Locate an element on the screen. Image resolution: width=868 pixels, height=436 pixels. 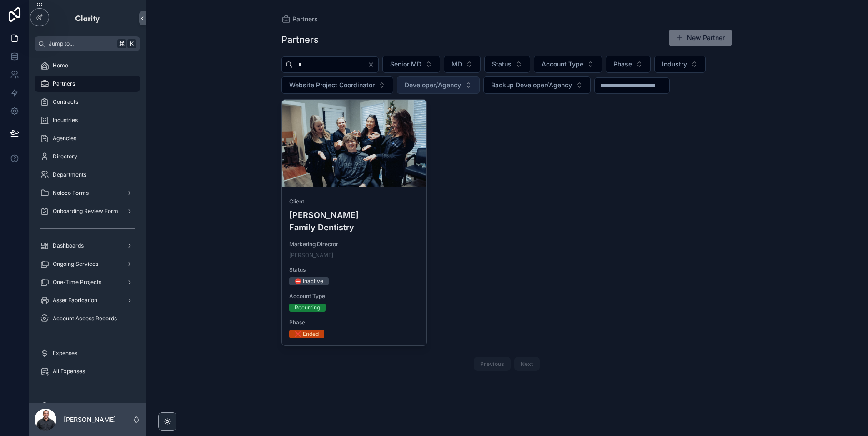
a: Contracts is located at coordinates (88, 102).